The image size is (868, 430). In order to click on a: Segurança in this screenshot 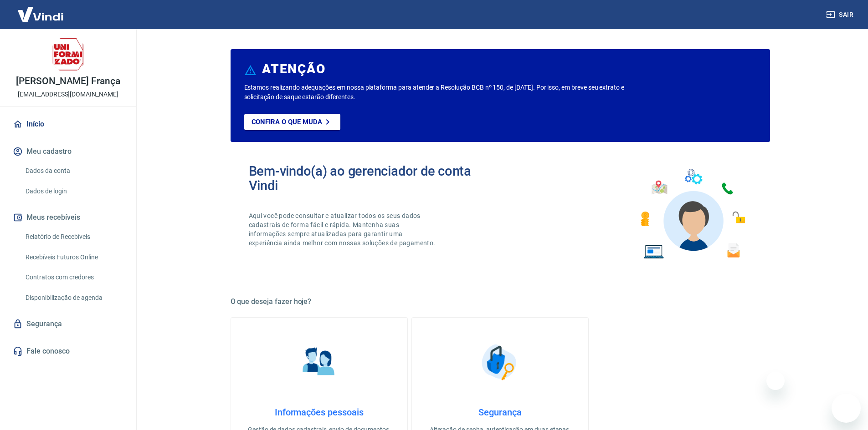, I will do `click(68, 324)`.